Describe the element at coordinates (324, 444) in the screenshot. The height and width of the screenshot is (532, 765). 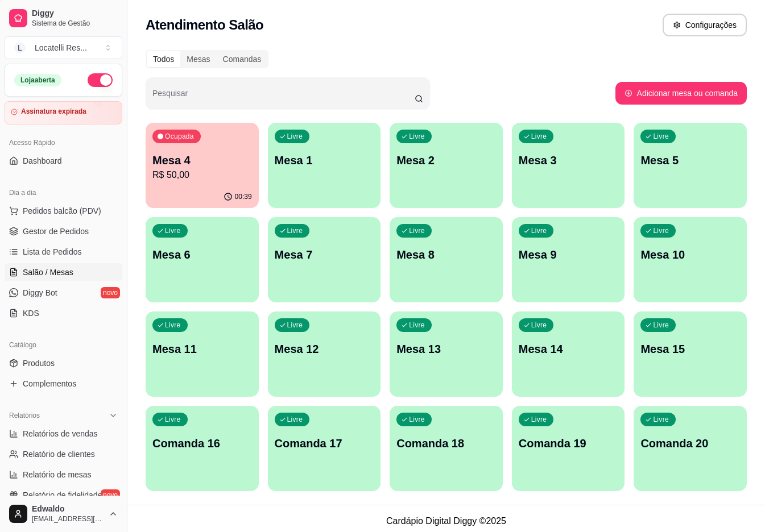
I see `p: Comanda 17` at that location.